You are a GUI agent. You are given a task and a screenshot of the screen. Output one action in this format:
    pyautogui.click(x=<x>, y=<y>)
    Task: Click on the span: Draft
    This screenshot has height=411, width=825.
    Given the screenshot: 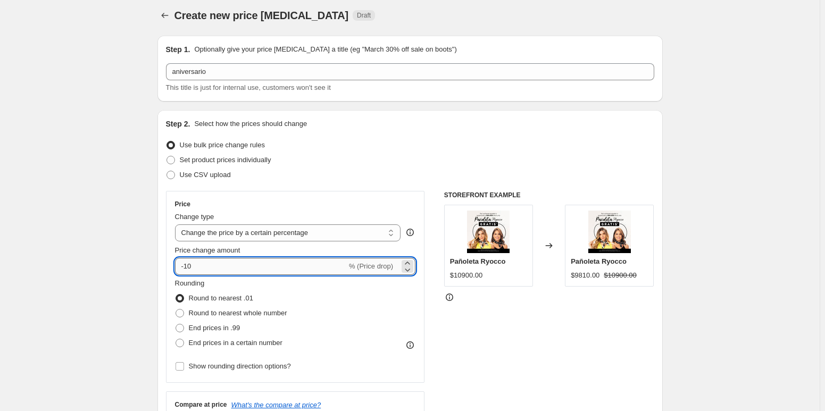 What is the action you would take?
    pyautogui.click(x=364, y=15)
    